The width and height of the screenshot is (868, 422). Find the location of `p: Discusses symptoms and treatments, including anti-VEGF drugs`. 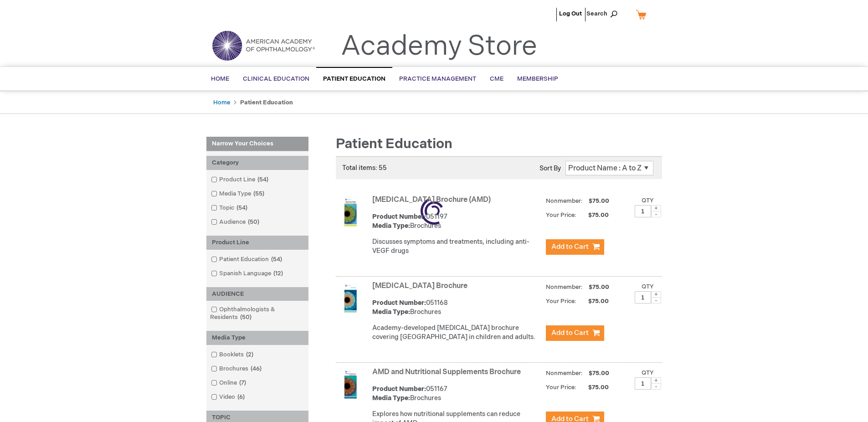

p: Discusses symptoms and treatments, including anti-VEGF drugs is located at coordinates (457, 247).